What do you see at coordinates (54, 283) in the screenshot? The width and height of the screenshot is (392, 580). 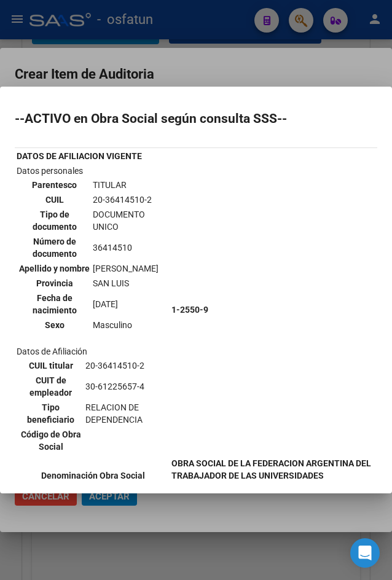 I see `th: Provincia` at bounding box center [54, 283].